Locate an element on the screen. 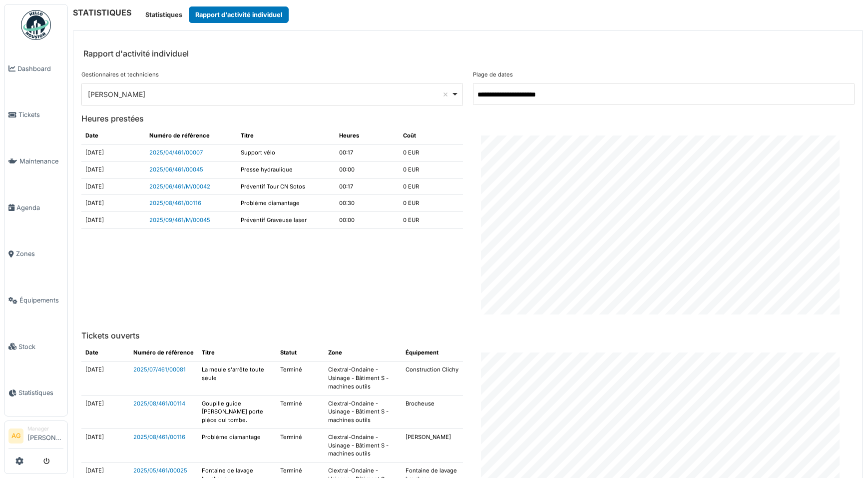 The height and width of the screenshot is (478, 868). span: Statistiques is located at coordinates (41, 393).